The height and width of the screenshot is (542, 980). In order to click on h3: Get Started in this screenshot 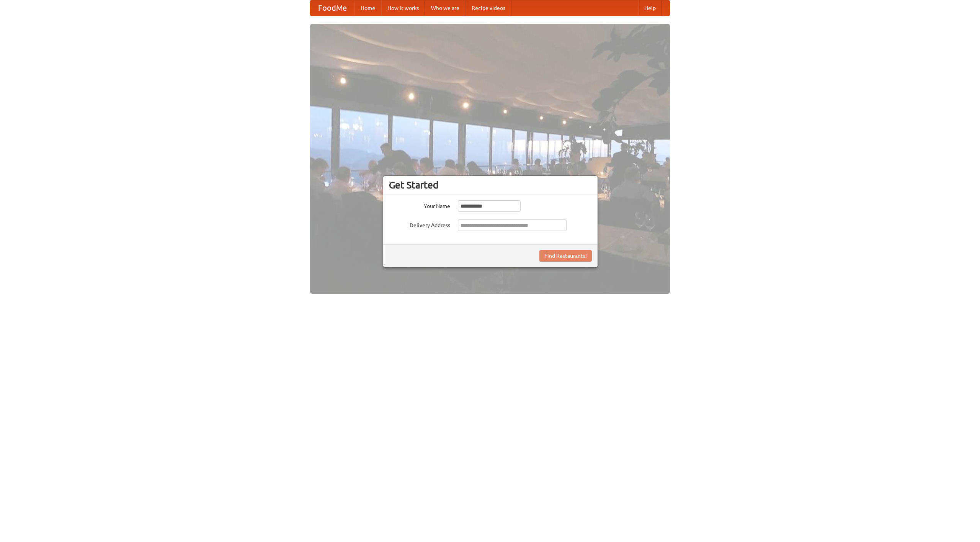, I will do `click(490, 185)`.